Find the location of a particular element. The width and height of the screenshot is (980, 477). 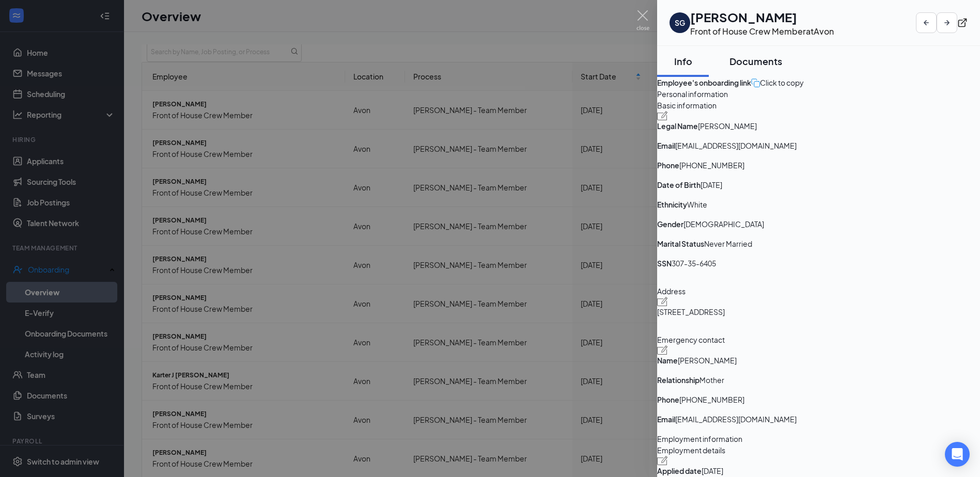

button: ArrowRight is located at coordinates (946, 23).